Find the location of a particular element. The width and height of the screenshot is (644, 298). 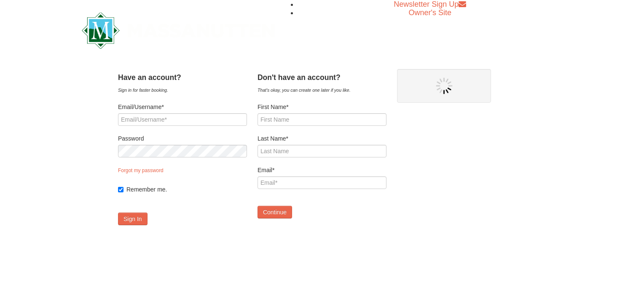

a: Forgot my password is located at coordinates (141, 170).